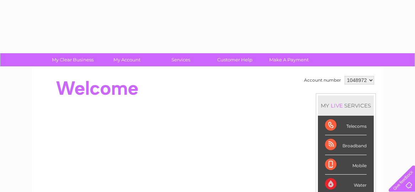 This screenshot has height=192, width=415. I want to click on div: Broadband, so click(346, 145).